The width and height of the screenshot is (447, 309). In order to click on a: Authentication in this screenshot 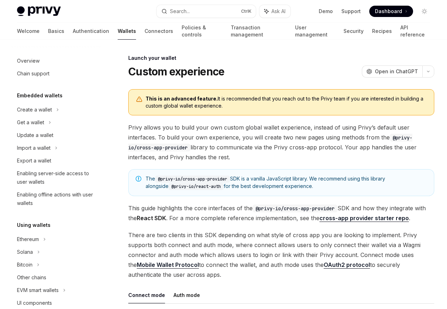, I will do `click(91, 31)`.